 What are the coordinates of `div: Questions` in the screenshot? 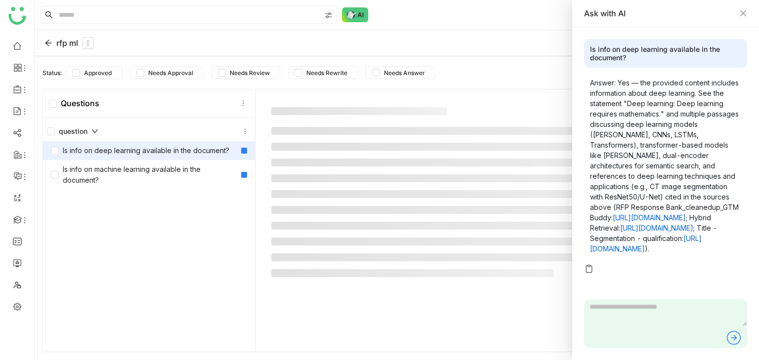 It's located at (74, 103).